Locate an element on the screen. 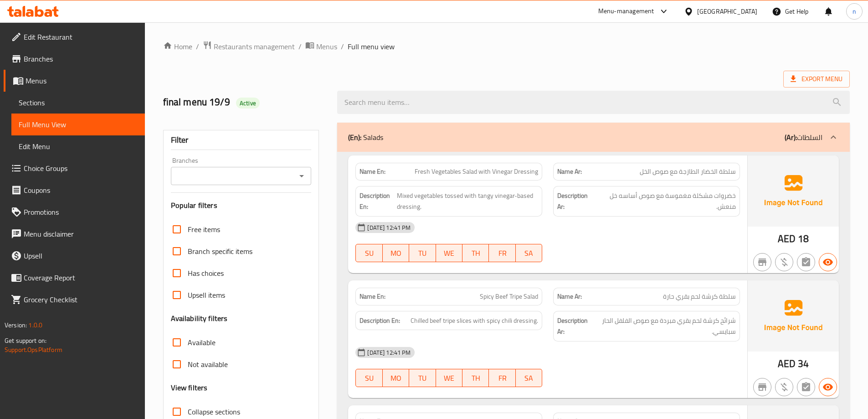 This screenshot has height=419, width=868. span: Spicy Beef Tripe Salad is located at coordinates (509, 296).